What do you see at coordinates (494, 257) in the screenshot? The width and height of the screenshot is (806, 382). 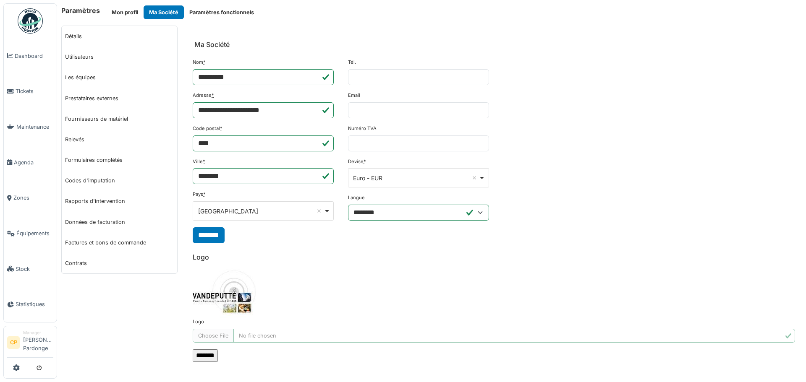 I see `h6: Logo` at bounding box center [494, 257].